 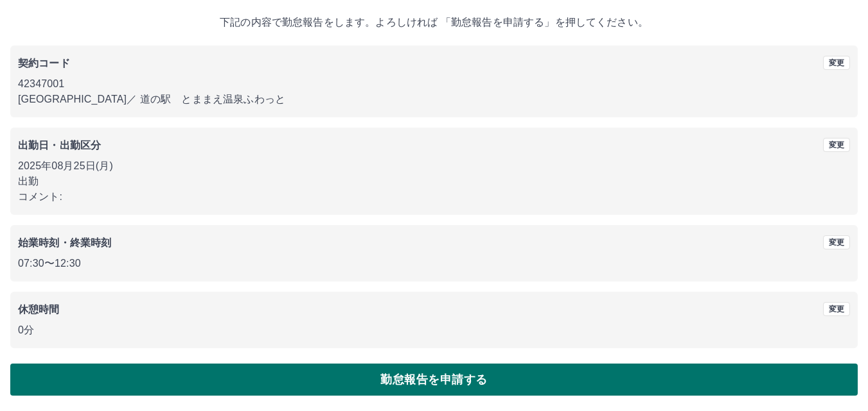 I want to click on b: 契約コード, so click(x=44, y=63).